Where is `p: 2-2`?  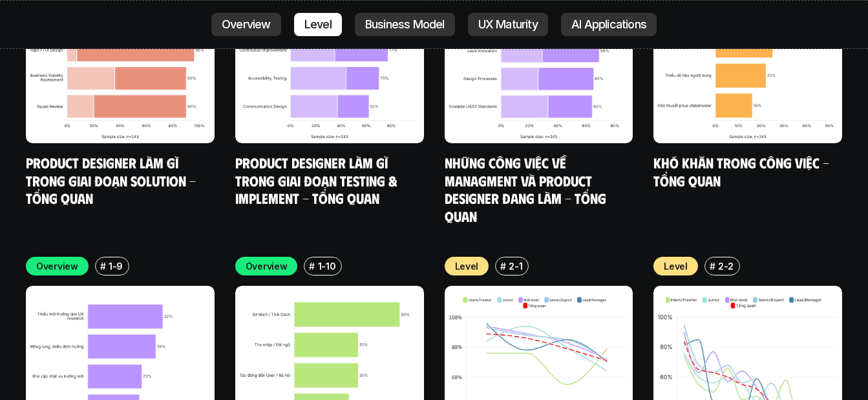 p: 2-2 is located at coordinates (726, 266).